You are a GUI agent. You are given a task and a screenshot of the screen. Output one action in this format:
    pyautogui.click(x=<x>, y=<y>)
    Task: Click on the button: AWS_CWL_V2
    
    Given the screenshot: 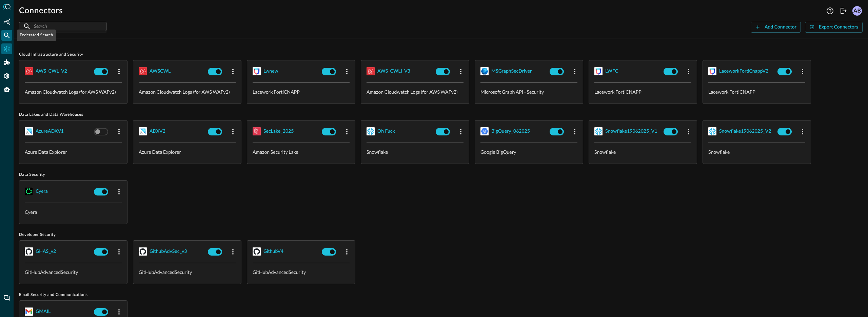 What is the action you would take?
    pyautogui.click(x=52, y=71)
    